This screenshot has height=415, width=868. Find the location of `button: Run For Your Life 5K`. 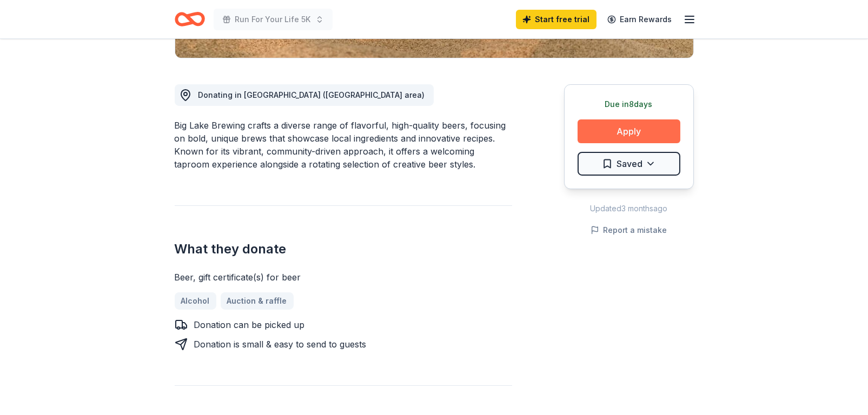

button: Run For Your Life 5K is located at coordinates (273, 20).